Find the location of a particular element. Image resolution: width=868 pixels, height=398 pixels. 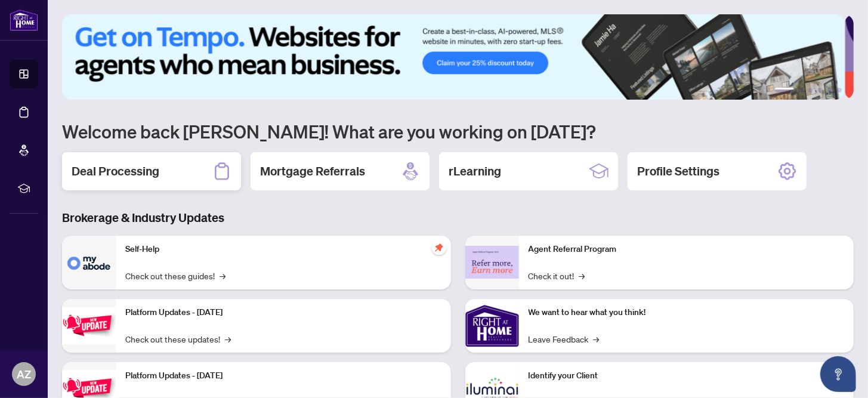

button: 3 is located at coordinates (811, 90).